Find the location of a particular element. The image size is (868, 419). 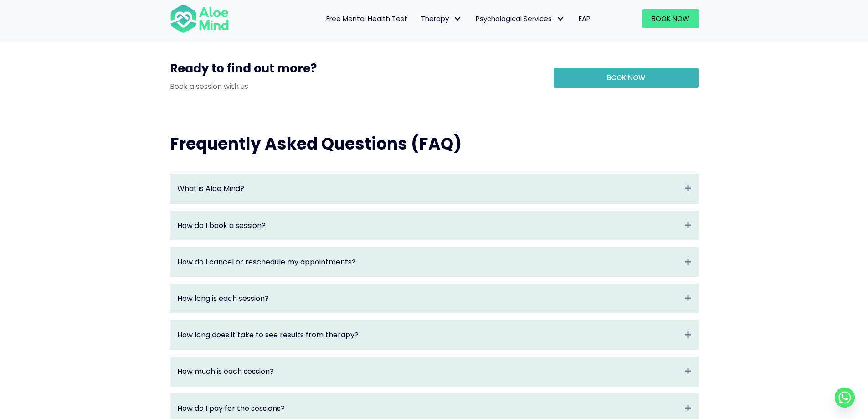

span: Therapy is located at coordinates (441, 18).